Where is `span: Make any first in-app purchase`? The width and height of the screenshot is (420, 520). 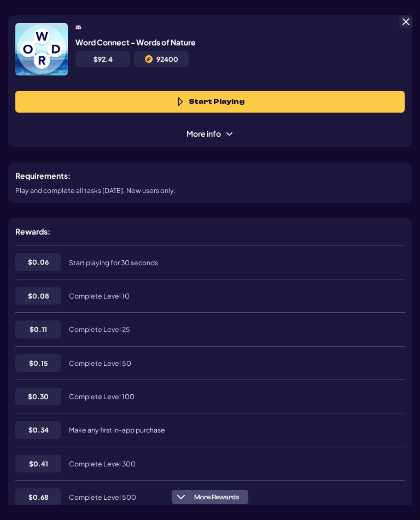 span: Make any first in-app purchase is located at coordinates (117, 430).